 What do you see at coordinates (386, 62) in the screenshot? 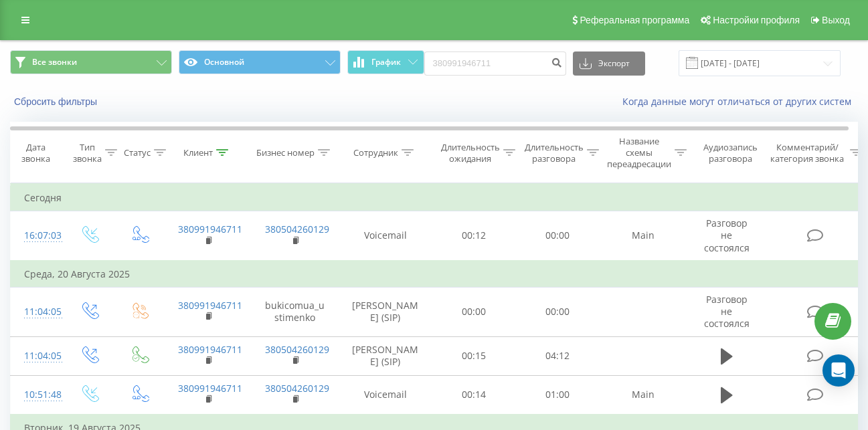
I see `span: График` at bounding box center [386, 62].